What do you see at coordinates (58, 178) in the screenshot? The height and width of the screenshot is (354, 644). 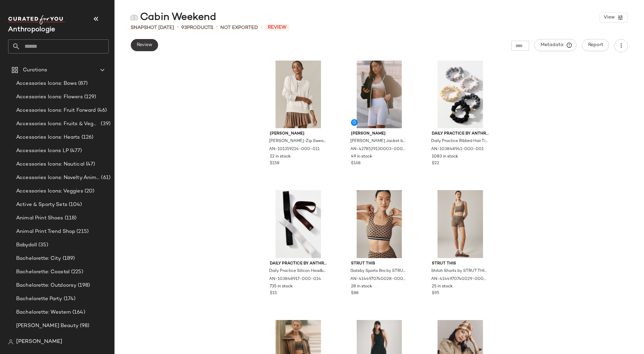 I see `span: Accessories Icons: Novelty Animal` at bounding box center [58, 178].